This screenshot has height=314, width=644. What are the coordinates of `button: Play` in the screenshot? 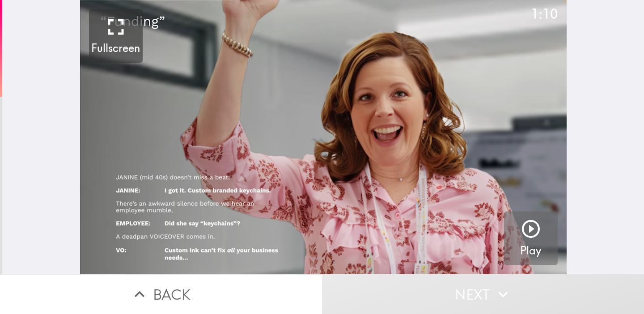 It's located at (531, 238).